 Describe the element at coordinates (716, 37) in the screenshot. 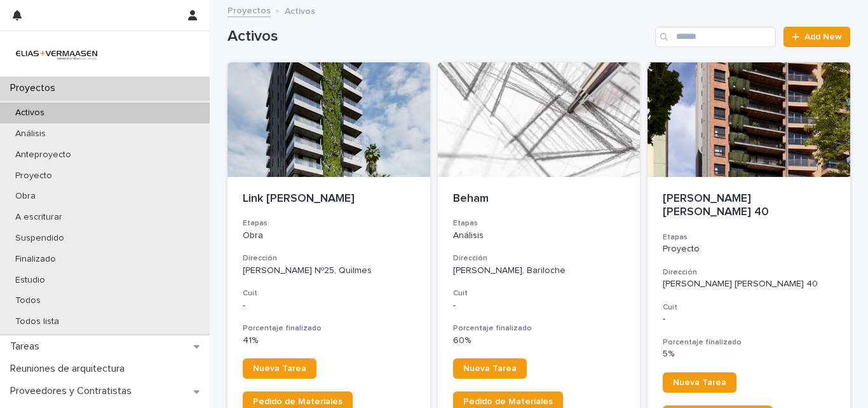

I see `input: Search` at that location.